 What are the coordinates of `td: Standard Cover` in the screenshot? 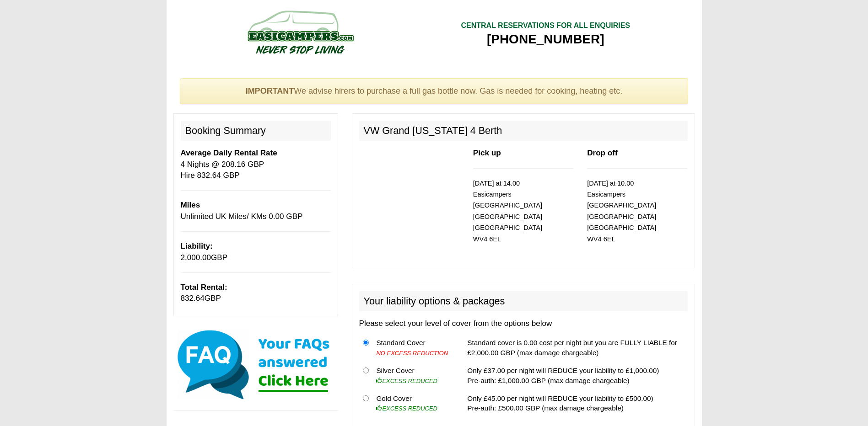 It's located at (413, 348).